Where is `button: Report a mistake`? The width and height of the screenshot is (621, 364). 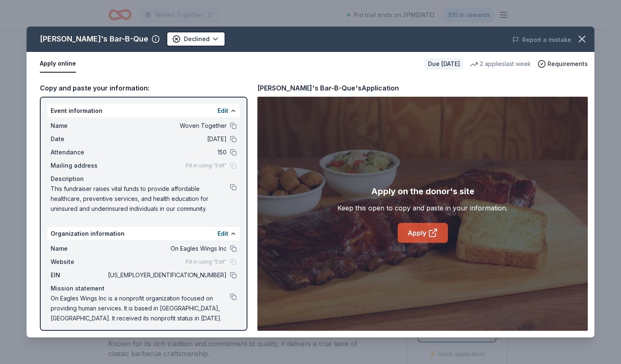
button: Report a mistake is located at coordinates (542, 40).